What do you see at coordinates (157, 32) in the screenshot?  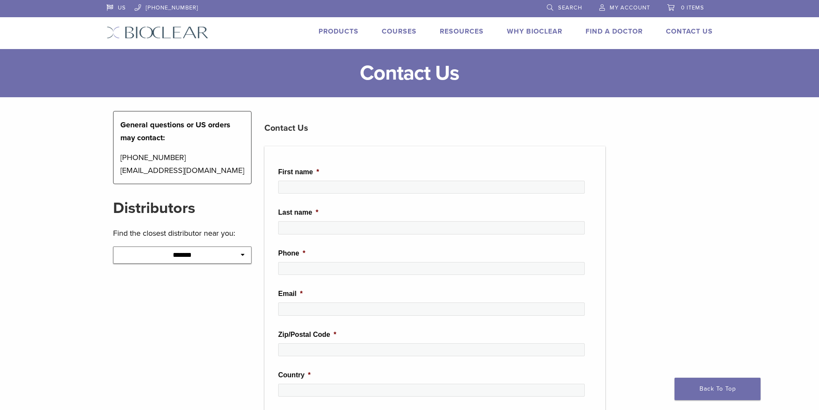 I see `img: Bioclear` at bounding box center [157, 32].